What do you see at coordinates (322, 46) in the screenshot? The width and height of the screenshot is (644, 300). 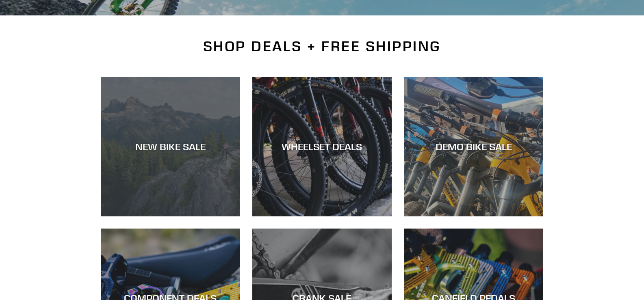 I see `h2: SHOP DEALS + FREE SHIPPING` at bounding box center [322, 46].